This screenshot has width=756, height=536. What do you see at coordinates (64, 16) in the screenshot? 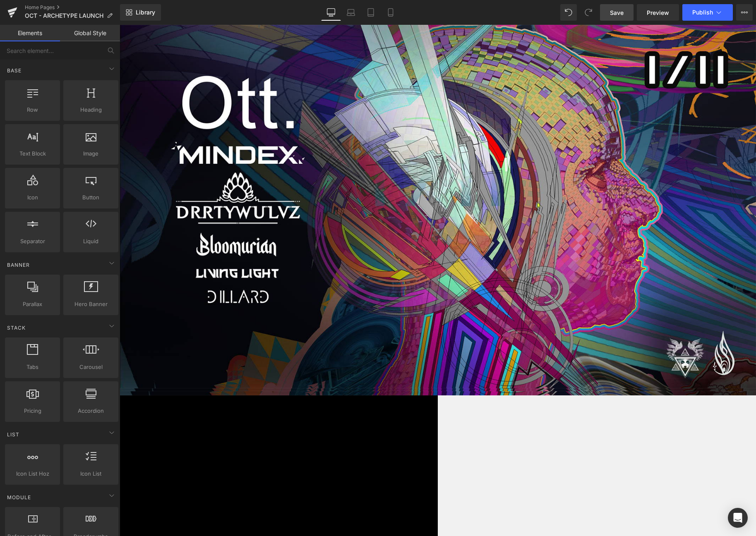
I see `span: OCT - ARCHETYPE LAUNCH` at bounding box center [64, 16].